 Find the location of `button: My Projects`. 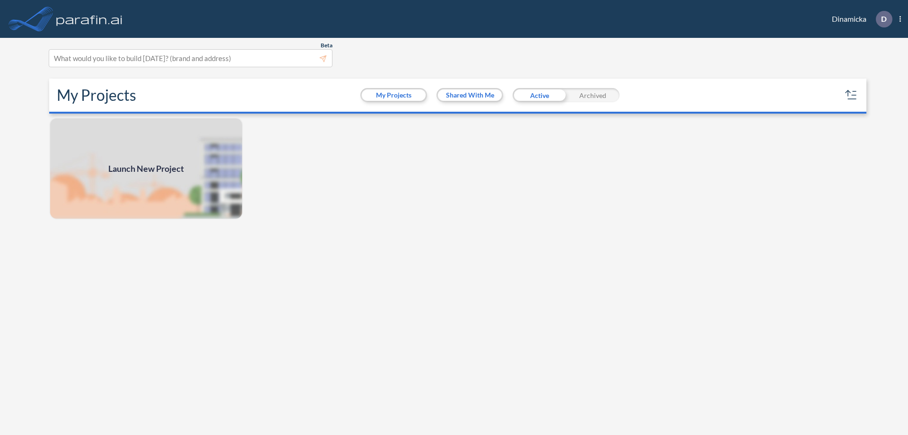

button: My Projects is located at coordinates (394, 95).